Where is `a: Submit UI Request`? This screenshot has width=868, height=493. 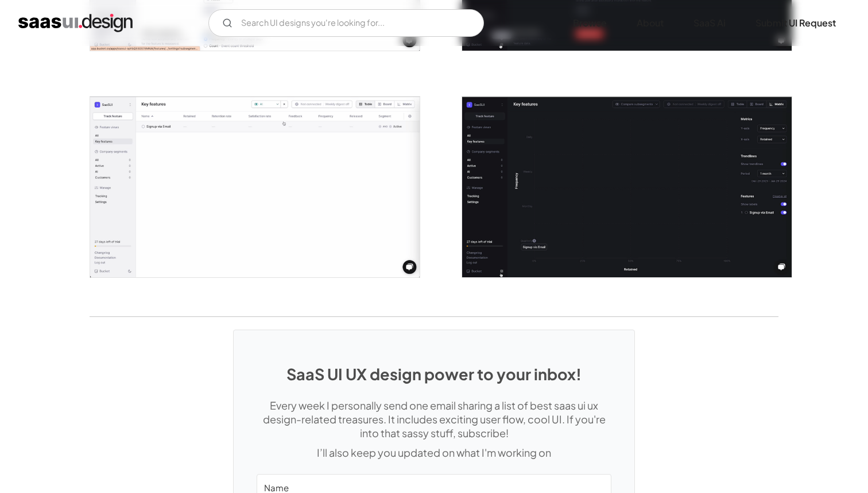
a: Submit UI Request is located at coordinates (796, 23).